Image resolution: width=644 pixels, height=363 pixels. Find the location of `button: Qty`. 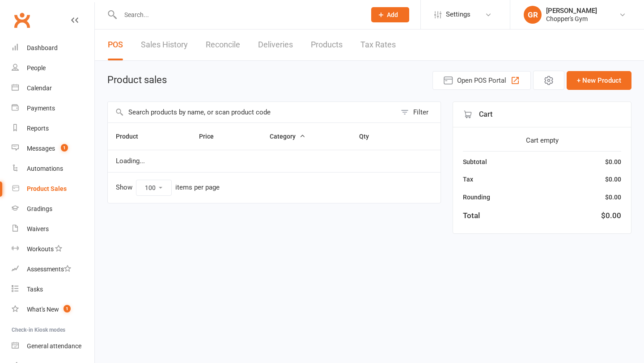

button: Qty is located at coordinates (369, 136).